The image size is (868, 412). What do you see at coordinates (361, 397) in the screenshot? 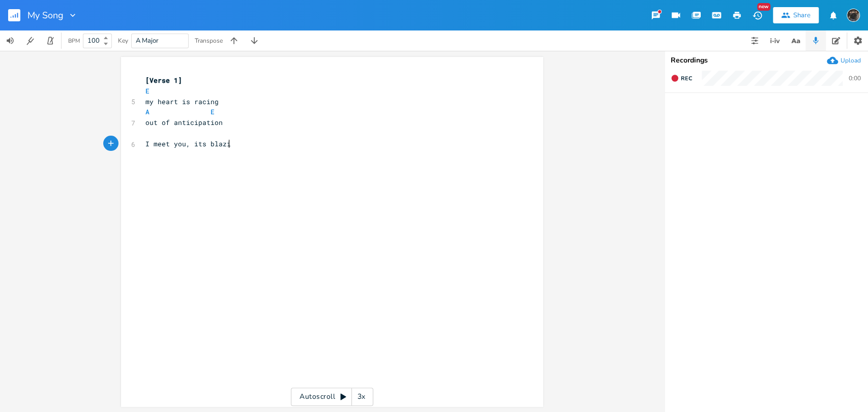
I see `div: 3x` at bounding box center [361, 397].